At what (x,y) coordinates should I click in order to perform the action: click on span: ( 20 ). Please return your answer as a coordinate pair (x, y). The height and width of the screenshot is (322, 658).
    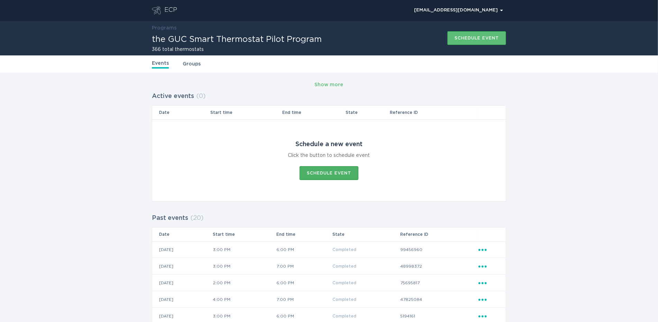
    Looking at the image, I should click on (197, 218).